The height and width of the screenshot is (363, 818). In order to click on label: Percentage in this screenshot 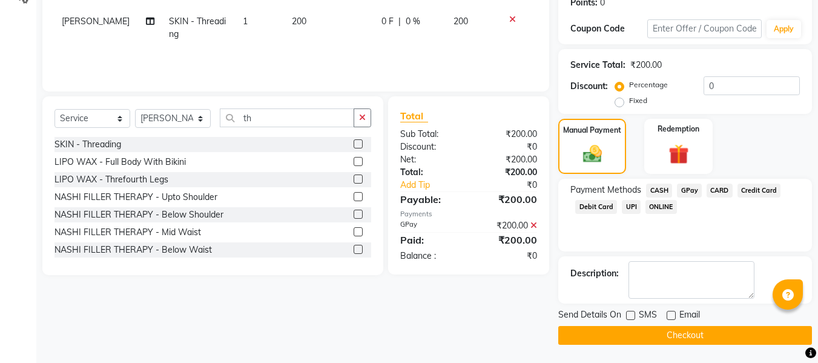, I will do `click(648, 85)`.